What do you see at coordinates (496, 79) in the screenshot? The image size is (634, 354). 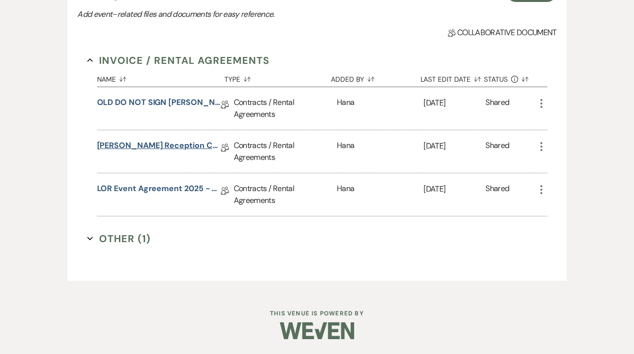 I see `span: Status` at bounding box center [496, 79].